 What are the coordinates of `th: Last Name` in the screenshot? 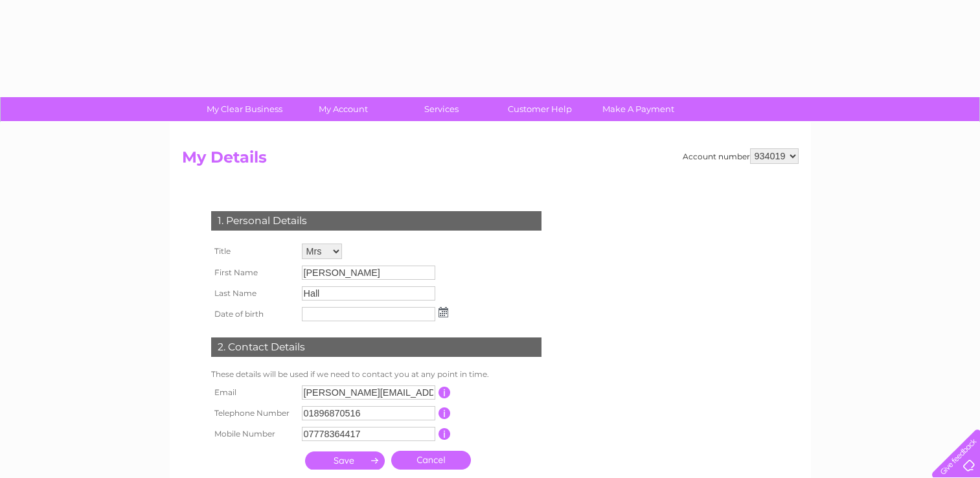 It's located at (253, 293).